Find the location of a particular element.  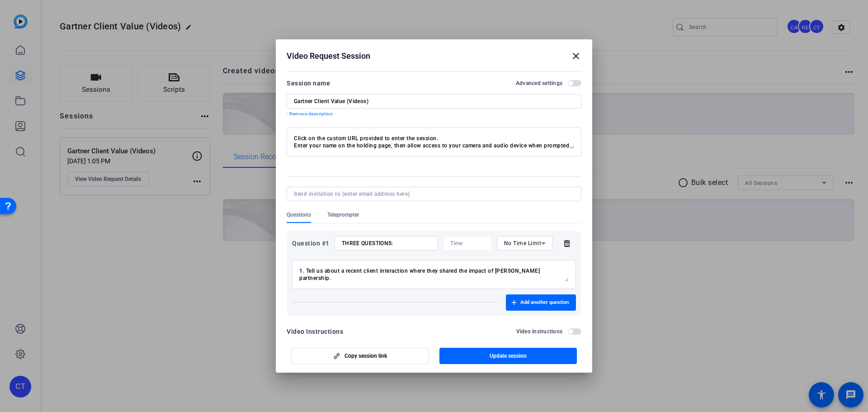

span: Questions is located at coordinates (299, 215).